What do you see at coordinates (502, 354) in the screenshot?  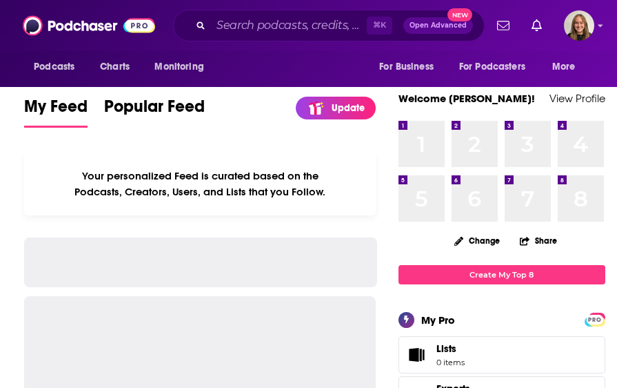 I see `a: Lists` at bounding box center [502, 354].